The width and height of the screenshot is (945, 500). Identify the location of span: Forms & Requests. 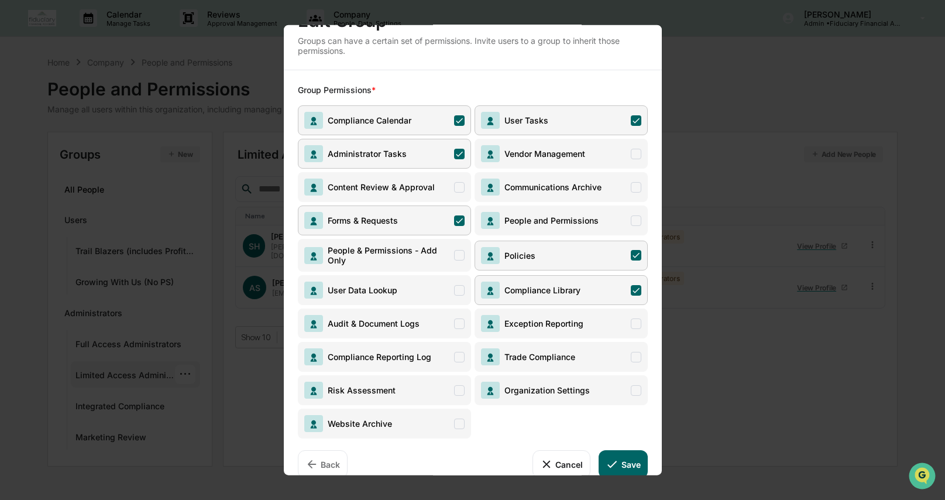
(361, 220).